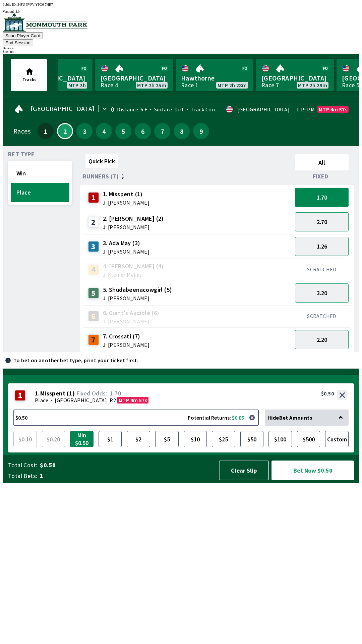 This screenshot has width=362, height=644. I want to click on button: $2, so click(138, 439).